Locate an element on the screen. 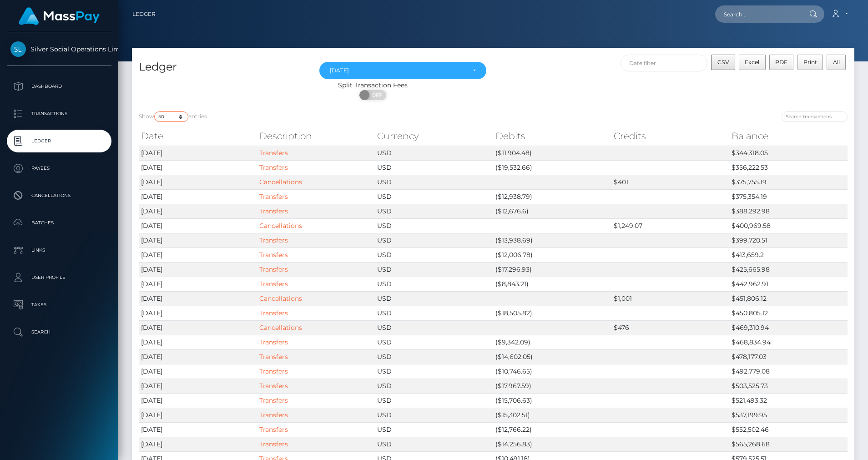 The height and width of the screenshot is (460, 868). img: MassPay Logo is located at coordinates (59, 16).